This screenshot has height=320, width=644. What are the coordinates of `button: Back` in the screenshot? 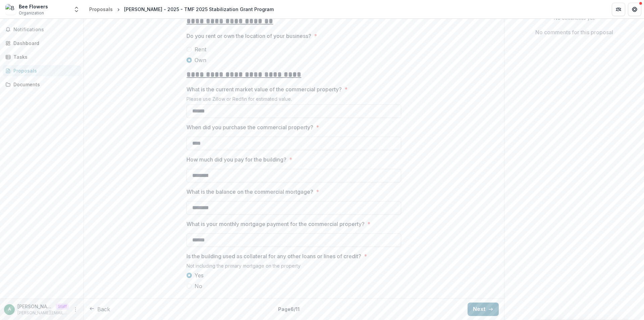 It's located at (100, 309).